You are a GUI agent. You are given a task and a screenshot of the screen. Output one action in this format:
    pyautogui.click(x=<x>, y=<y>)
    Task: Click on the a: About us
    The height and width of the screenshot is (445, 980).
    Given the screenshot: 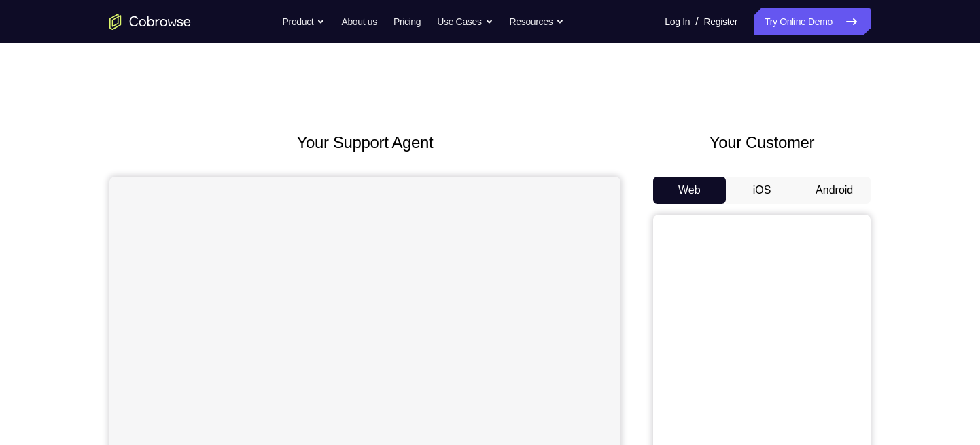 What is the action you would take?
    pyautogui.click(x=359, y=22)
    